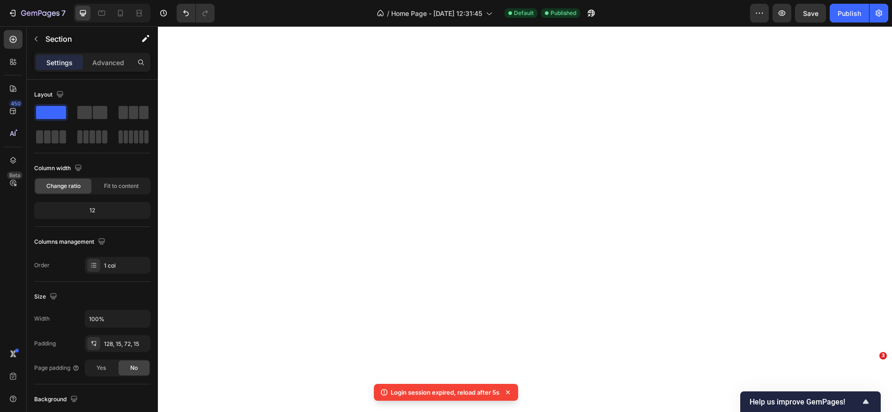  What do you see at coordinates (92, 210) in the screenshot?
I see `div: 12` at bounding box center [92, 210].